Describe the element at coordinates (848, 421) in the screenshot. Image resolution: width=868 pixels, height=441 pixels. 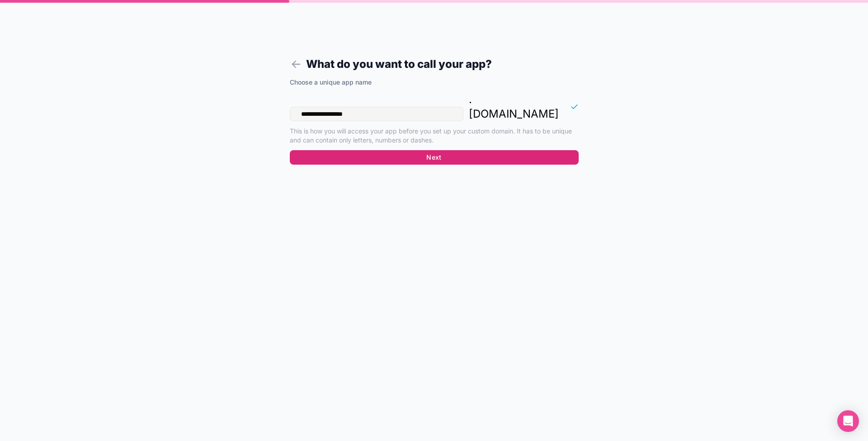
I see `div: Open Intercom Messenger` at that location.